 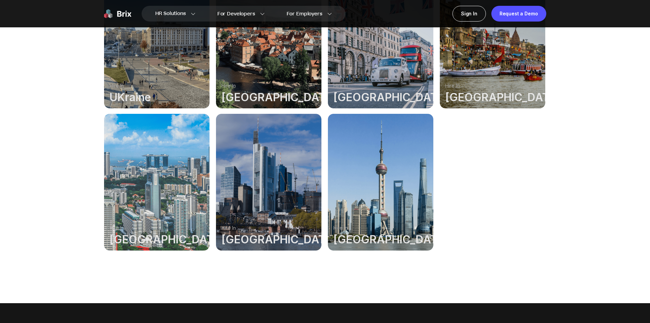 What do you see at coordinates (236, 14) in the screenshot?
I see `span: For Developers` at bounding box center [236, 14].